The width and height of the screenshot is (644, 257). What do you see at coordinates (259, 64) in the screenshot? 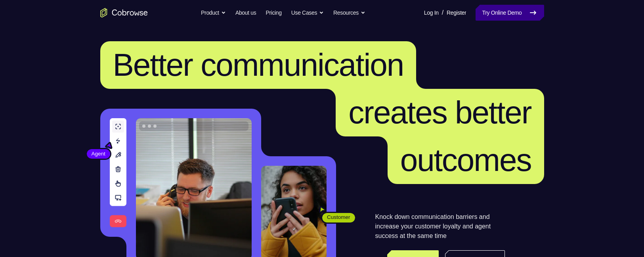
I see `span: Better communication` at bounding box center [259, 64].